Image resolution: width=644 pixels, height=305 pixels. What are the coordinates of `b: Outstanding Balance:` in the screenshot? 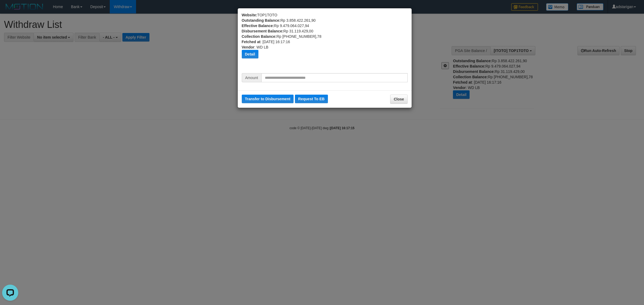 It's located at (261, 20).